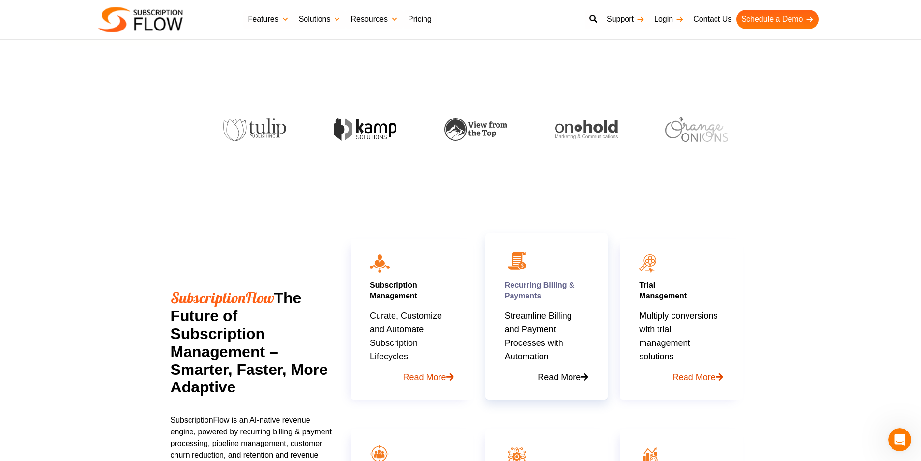  Describe the element at coordinates (712, 19) in the screenshot. I see `a: Contact Us` at that location.